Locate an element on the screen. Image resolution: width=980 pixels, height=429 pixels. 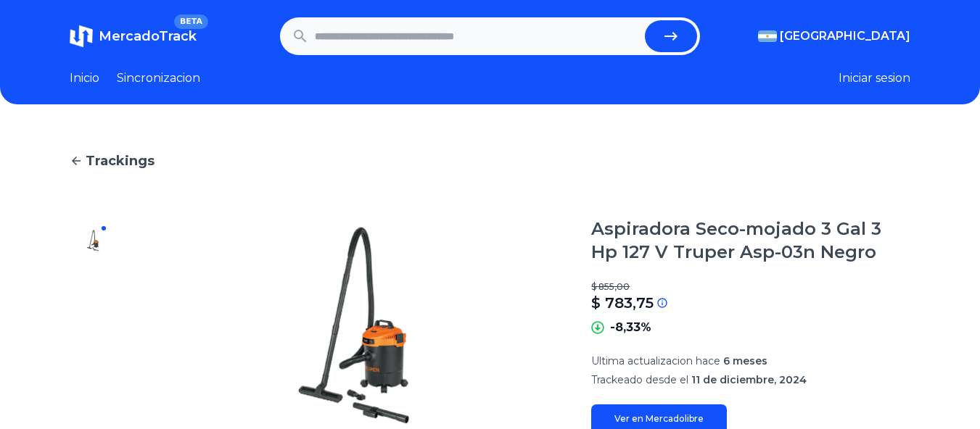
img: Aspiradora Seco-mojado 3 Gal 3 Hp 127 V Truper Asp-03n Negro is located at coordinates (93, 241).